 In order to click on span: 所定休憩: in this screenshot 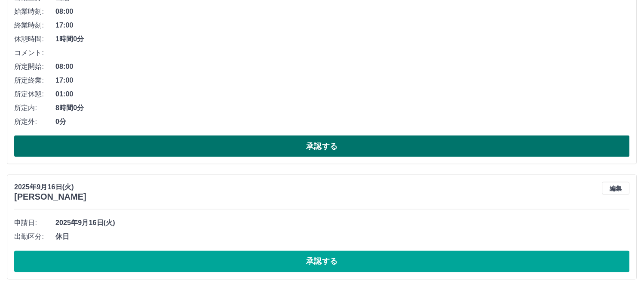, I will do `click(35, 94)`.